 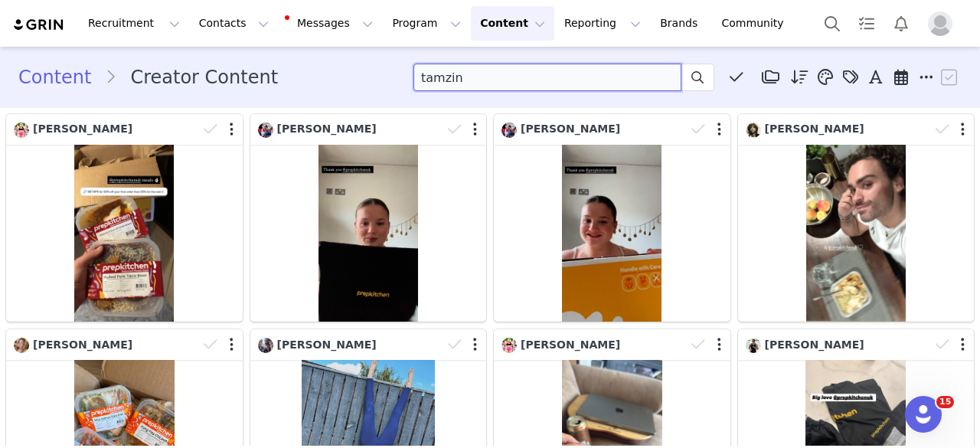 What do you see at coordinates (753, 130) in the screenshot?
I see `img: c760e27b-db95-4e01-9189-ab45f12eff9e.jpg` at bounding box center [753, 130].